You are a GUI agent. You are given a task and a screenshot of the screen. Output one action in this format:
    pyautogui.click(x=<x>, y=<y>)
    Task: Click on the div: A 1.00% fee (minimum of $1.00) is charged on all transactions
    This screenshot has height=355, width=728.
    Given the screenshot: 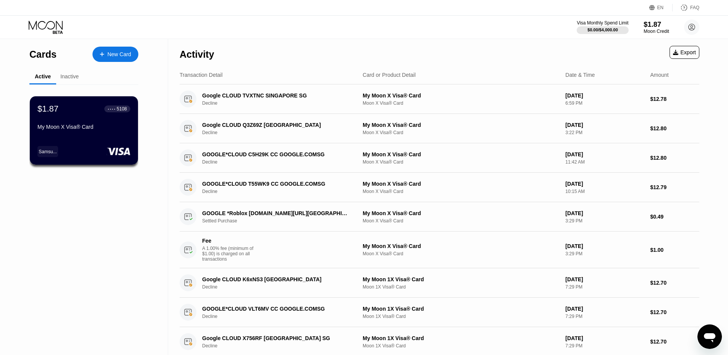 What is the action you would take?
    pyautogui.click(x=231, y=254)
    